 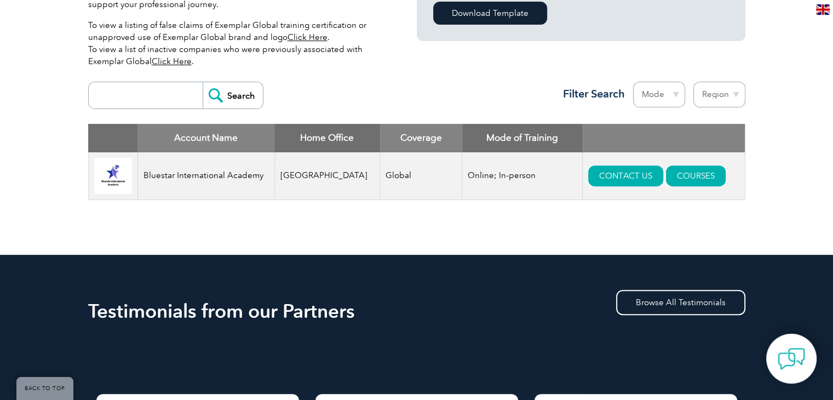 What do you see at coordinates (626, 176) in the screenshot?
I see `a: CONTACT US` at bounding box center [626, 176].